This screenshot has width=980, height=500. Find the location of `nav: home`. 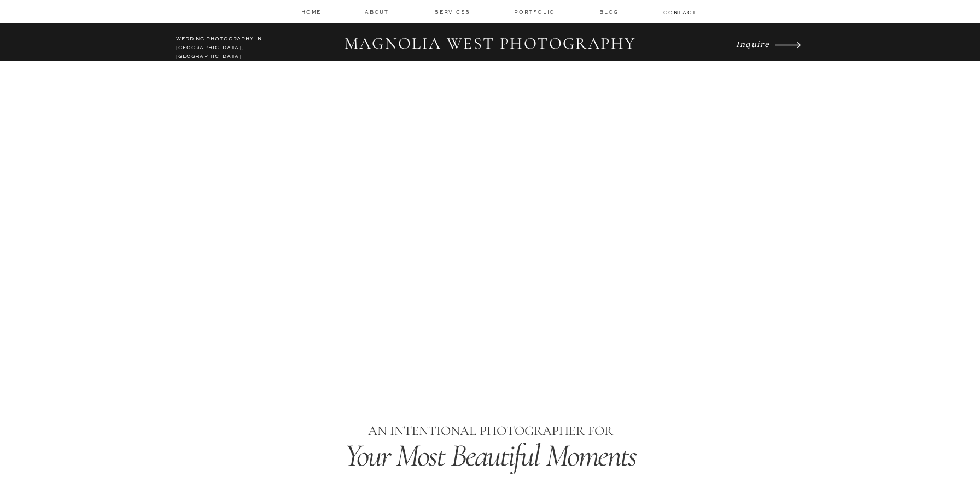

nav: home is located at coordinates (311, 12).